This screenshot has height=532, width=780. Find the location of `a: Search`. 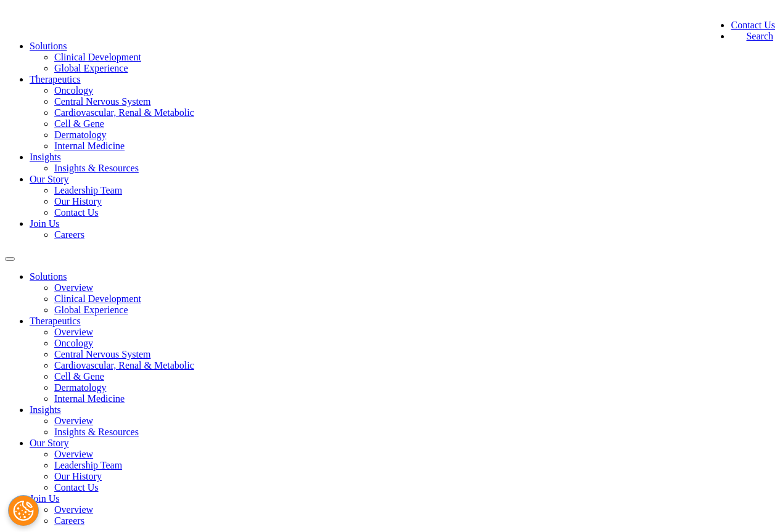

a: Search is located at coordinates (752, 35).